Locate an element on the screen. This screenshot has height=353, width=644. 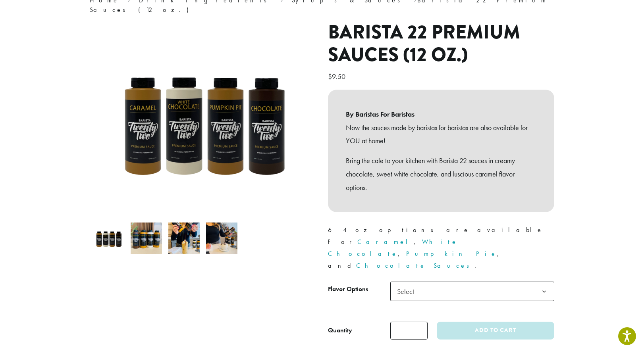
p: 64 oz options are available for , , , and . is located at coordinates (441, 248).